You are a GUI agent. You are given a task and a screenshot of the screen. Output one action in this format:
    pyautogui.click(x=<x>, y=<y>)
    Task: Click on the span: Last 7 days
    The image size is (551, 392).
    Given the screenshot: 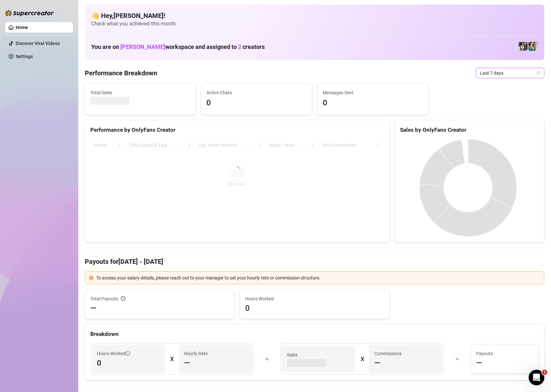 What is the action you would take?
    pyautogui.click(x=511, y=73)
    